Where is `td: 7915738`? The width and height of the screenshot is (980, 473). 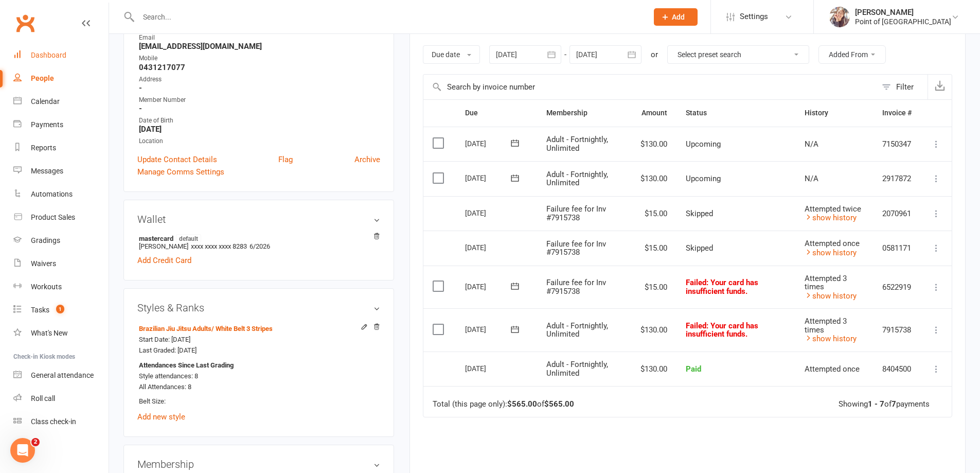
td: 7915738 is located at coordinates (897, 330).